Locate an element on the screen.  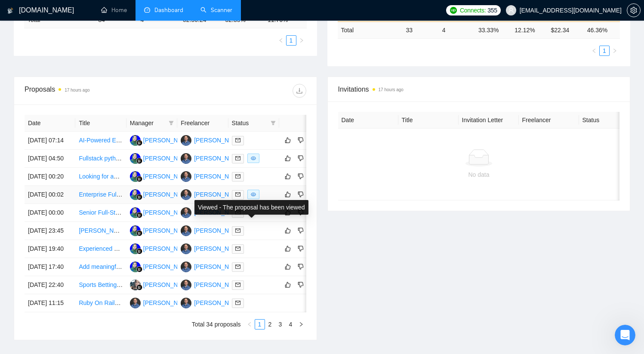
span: 355 is located at coordinates (492, 10).